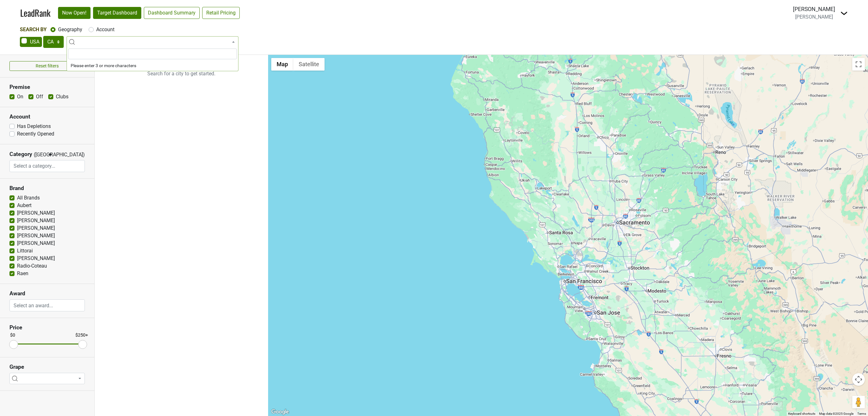 This screenshot has width=868, height=416. I want to click on label: Raen, so click(23, 274).